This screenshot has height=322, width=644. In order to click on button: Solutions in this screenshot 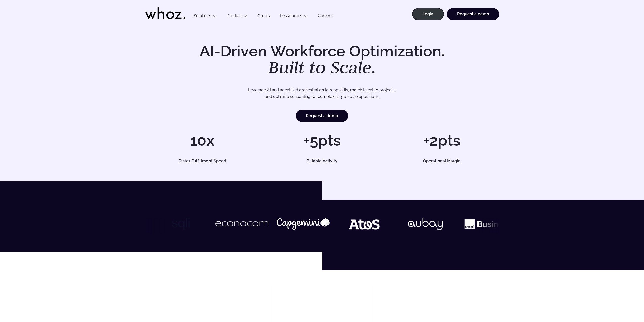, I will do `click(205, 17)`.